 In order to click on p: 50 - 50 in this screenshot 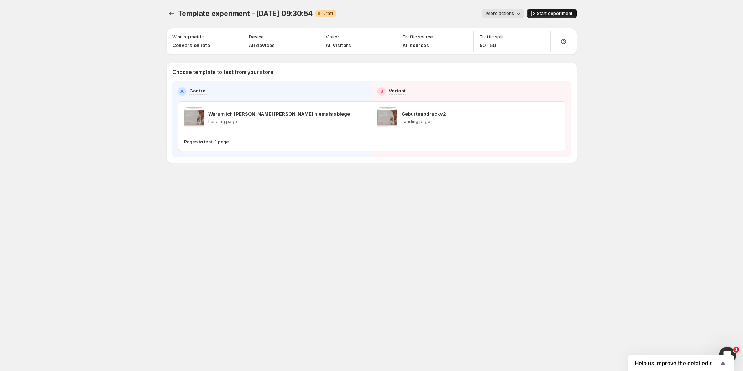, I will do `click(491, 45)`.